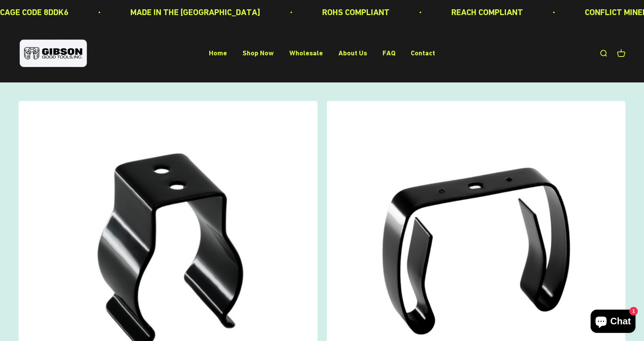 The image size is (644, 341). Describe the element at coordinates (389, 53) in the screenshot. I see `a: FAQ` at that location.